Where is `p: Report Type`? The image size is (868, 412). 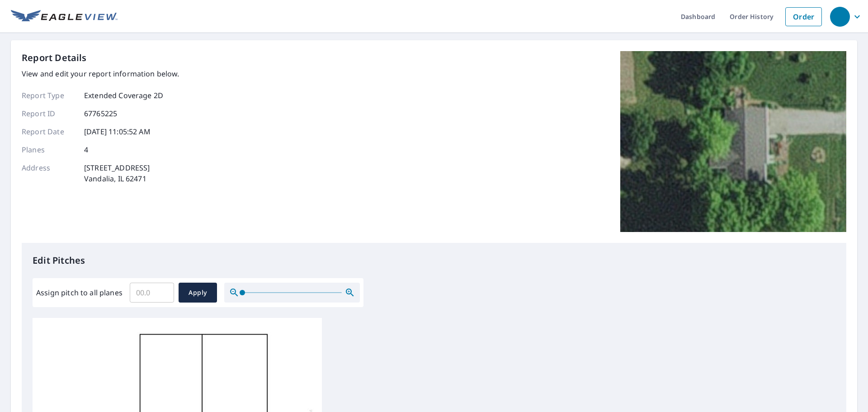 p: Report Type is located at coordinates (48, 95).